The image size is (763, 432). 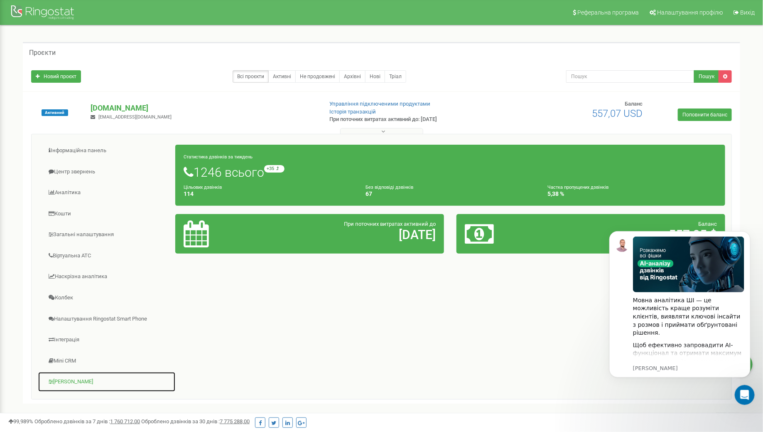 What do you see at coordinates (450, 172) in the screenshot?
I see `h1: 1246 всього` at bounding box center [450, 172].